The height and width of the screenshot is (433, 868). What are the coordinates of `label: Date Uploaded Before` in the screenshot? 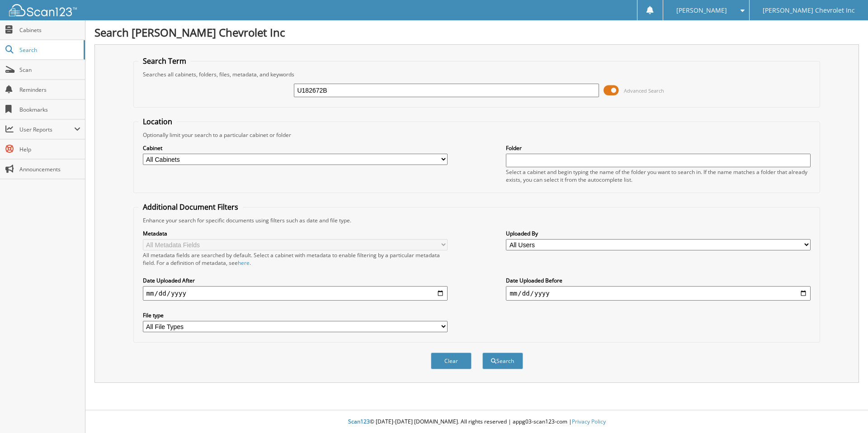 It's located at (658, 280).